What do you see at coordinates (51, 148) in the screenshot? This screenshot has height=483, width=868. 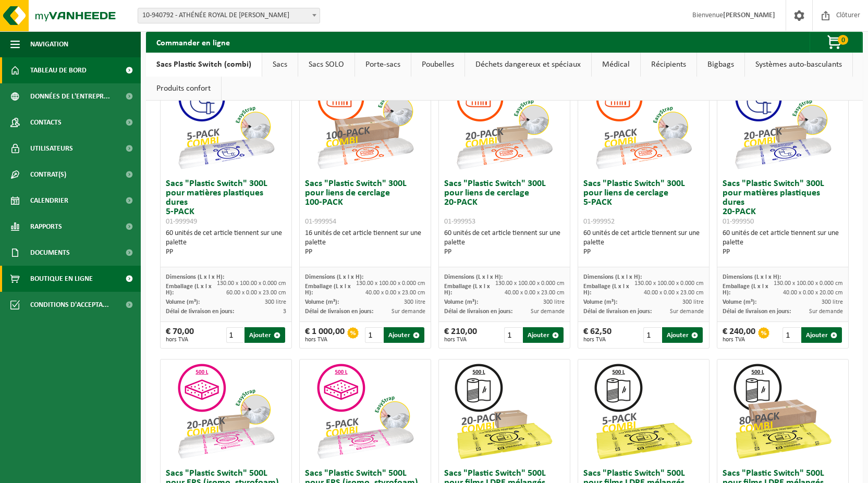 I see `span: Utilisateurs` at bounding box center [51, 148].